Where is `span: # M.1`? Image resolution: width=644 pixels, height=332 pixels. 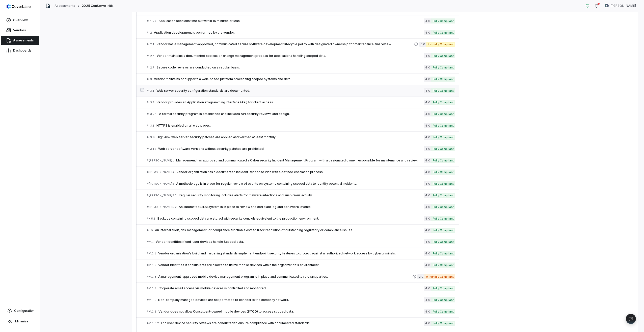 span: # M.1 is located at coordinates (150, 241).